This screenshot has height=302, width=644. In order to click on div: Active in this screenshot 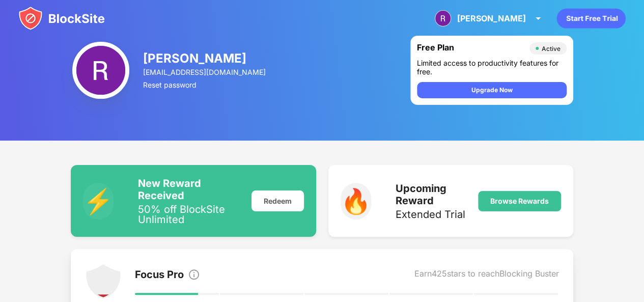, I will do `click(551, 48)`.